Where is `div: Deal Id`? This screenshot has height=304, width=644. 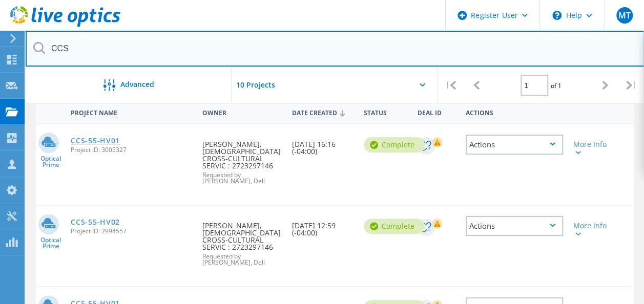 div: Deal Id is located at coordinates (436, 111).